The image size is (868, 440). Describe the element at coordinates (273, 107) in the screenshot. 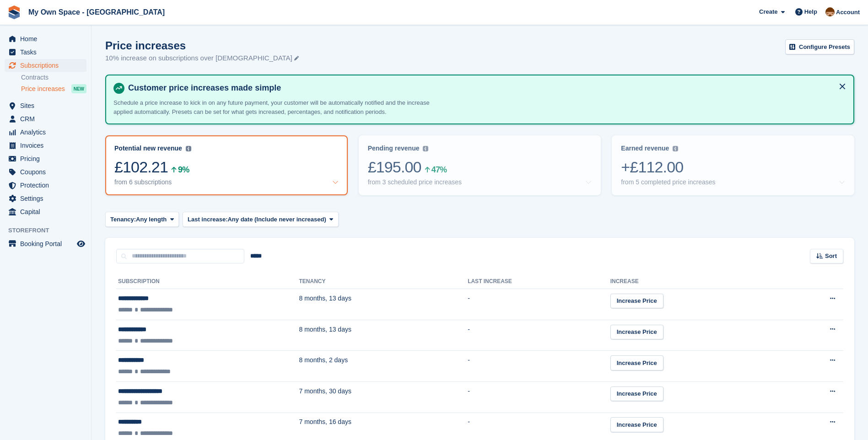

I see `p: Schedule a price increase to kick in on any future payment, your customer will be automatically n...` at that location.